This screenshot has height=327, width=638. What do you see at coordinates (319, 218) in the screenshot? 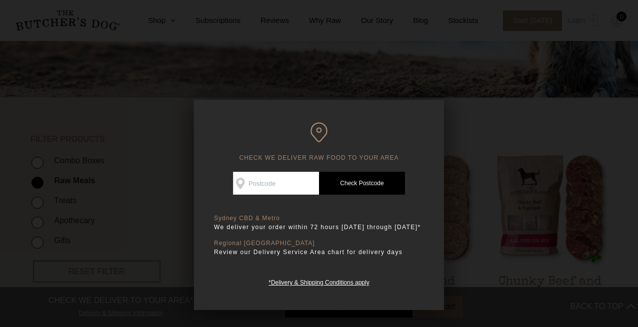
I see `p: Sydney CBD & Metro` at bounding box center [319, 218].